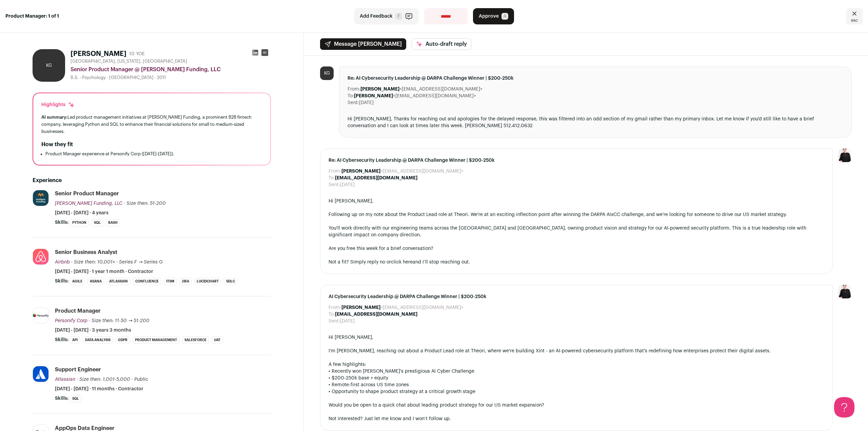  Describe the element at coordinates (845, 155) in the screenshot. I see `img: 9240684-medium_jpg` at that location.